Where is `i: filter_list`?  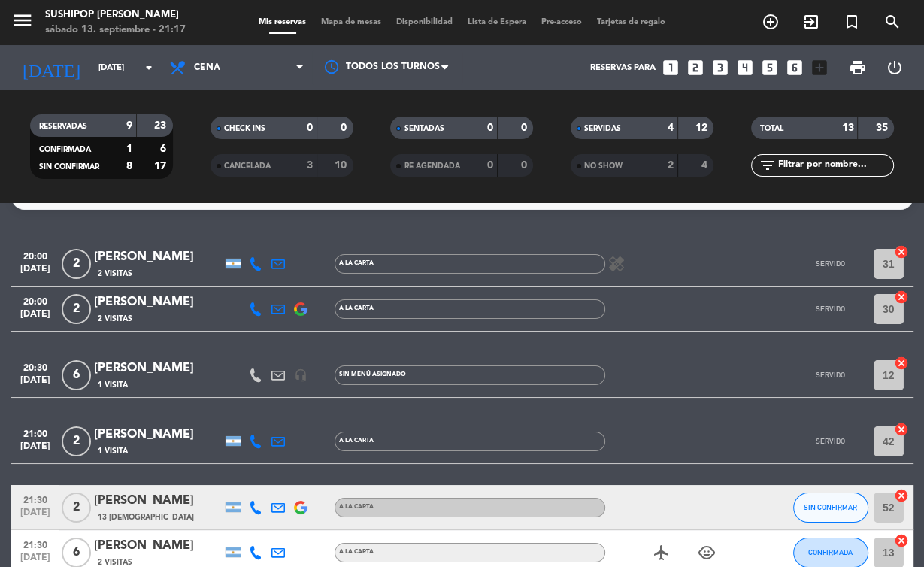
i: filter_list is located at coordinates (768, 166).